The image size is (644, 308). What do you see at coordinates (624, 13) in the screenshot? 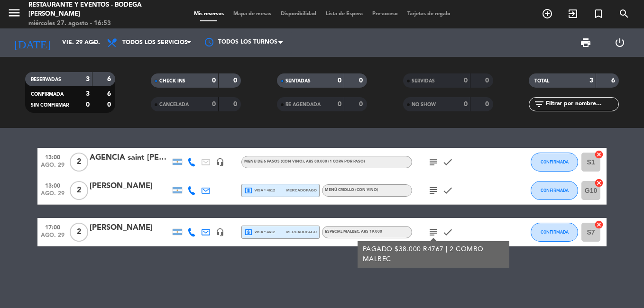
I see `i: search` at bounding box center [624, 13].